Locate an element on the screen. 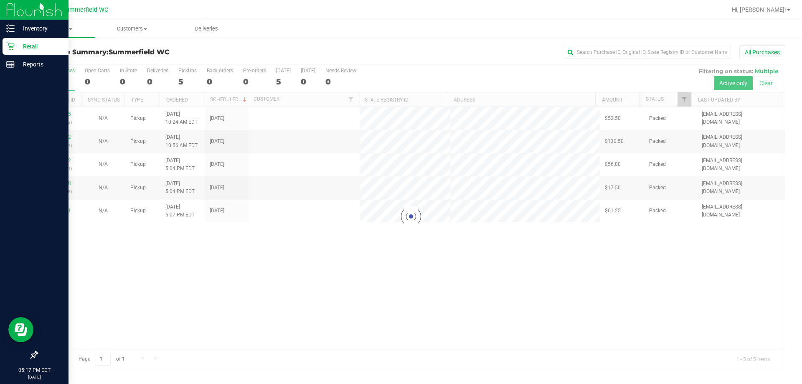 This screenshot has width=802, height=384. a: Deliveries is located at coordinates (206, 29).